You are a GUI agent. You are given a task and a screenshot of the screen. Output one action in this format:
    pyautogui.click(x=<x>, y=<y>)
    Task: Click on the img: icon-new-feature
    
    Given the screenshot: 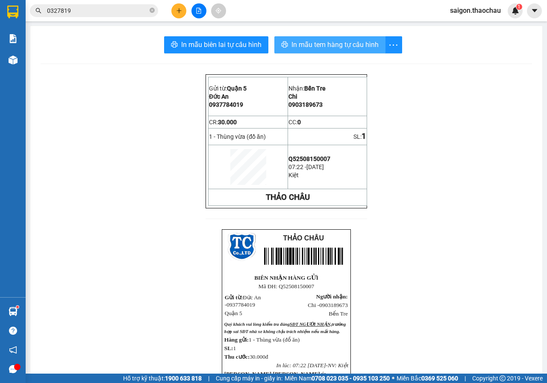 What is the action you would take?
    pyautogui.click(x=515, y=11)
    